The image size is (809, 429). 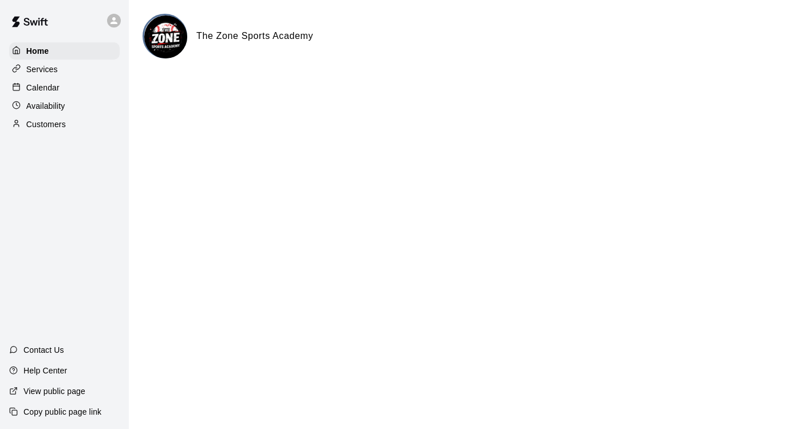 What do you see at coordinates (64, 88) in the screenshot?
I see `div: Calendar` at bounding box center [64, 88].